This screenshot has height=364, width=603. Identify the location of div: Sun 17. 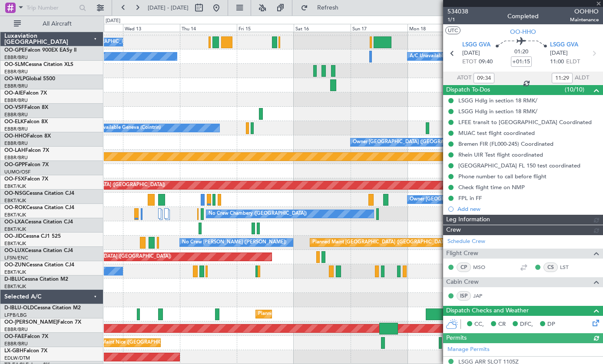
(379, 28).